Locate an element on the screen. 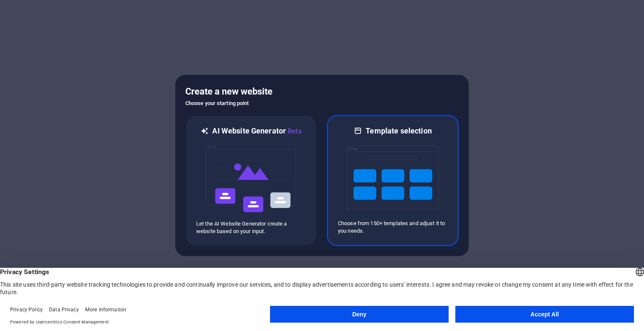 The width and height of the screenshot is (644, 331). h6: Template selection is located at coordinates (398, 131).